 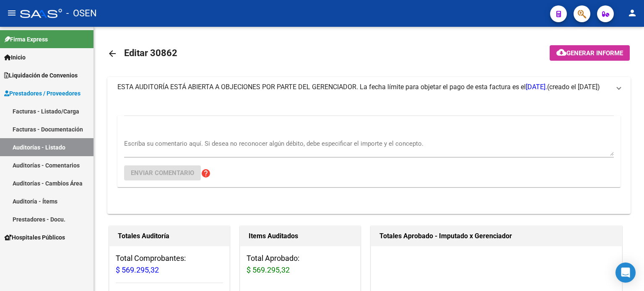 I want to click on span: Liquidación de Convenios, so click(x=41, y=75).